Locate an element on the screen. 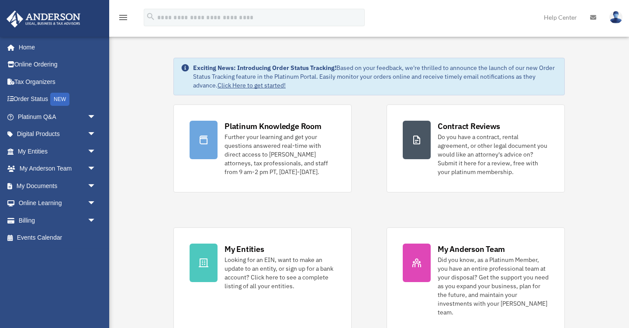 This screenshot has width=629, height=328. a: Home is located at coordinates (56, 47).